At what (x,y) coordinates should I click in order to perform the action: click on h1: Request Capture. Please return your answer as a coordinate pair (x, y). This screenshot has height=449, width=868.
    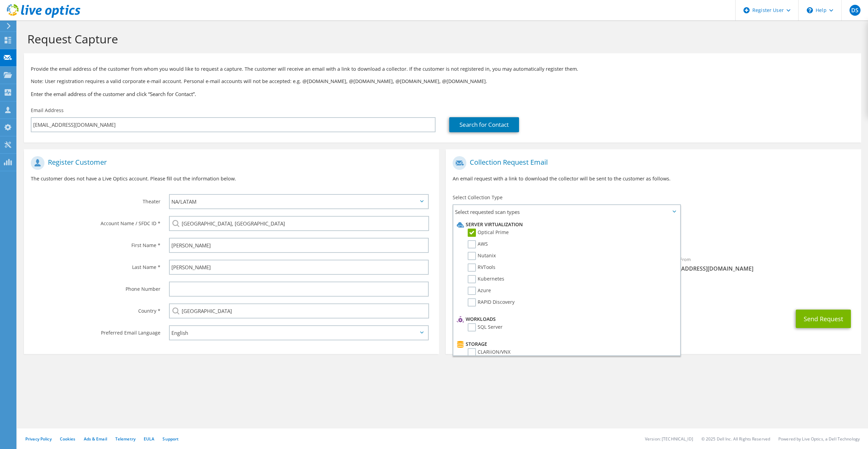
    Looking at the image, I should click on (440, 39).